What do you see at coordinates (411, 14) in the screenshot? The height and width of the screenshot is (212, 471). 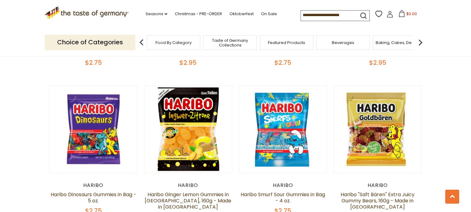 I see `span: $0.00` at bounding box center [411, 14].